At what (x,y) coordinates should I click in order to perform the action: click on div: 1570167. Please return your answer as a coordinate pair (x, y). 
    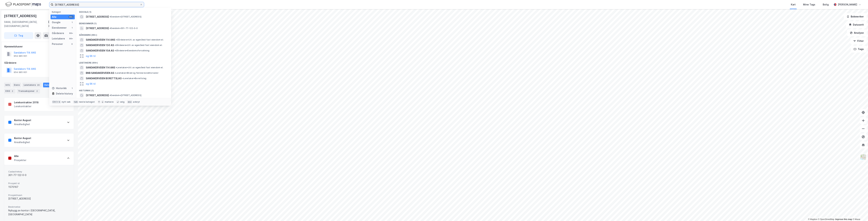
    Looking at the image, I should click on (39, 187).